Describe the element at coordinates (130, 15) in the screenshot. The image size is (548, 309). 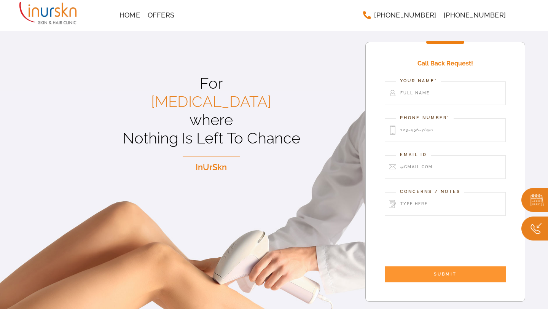
I see `span: Home` at that location.